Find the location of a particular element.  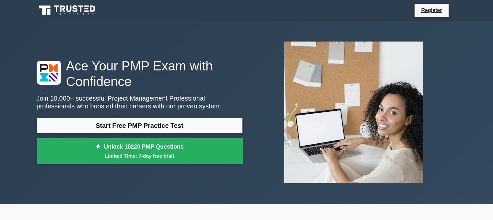

h1: Ace Your PMP Exam with Confidence is located at coordinates (140, 74).